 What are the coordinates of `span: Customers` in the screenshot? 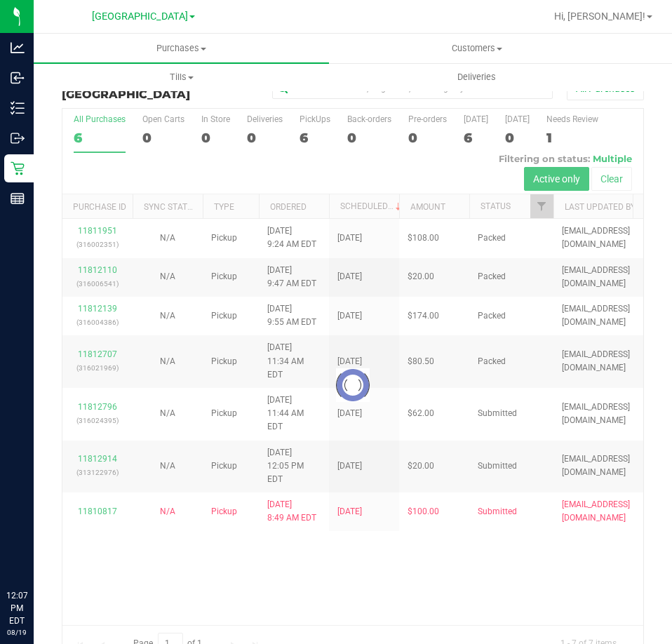 It's located at (477, 49).